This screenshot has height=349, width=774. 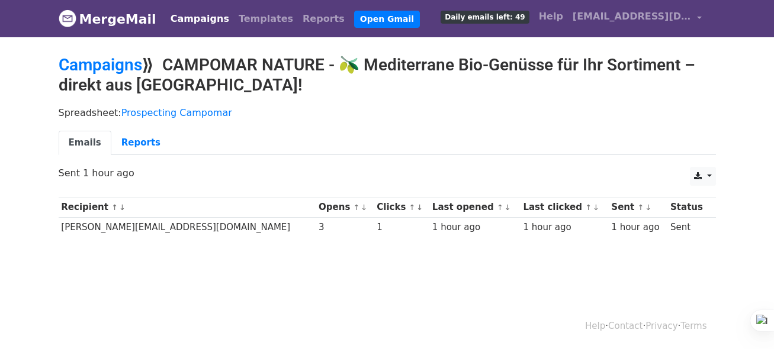 I want to click on div: 3, so click(x=344, y=227).